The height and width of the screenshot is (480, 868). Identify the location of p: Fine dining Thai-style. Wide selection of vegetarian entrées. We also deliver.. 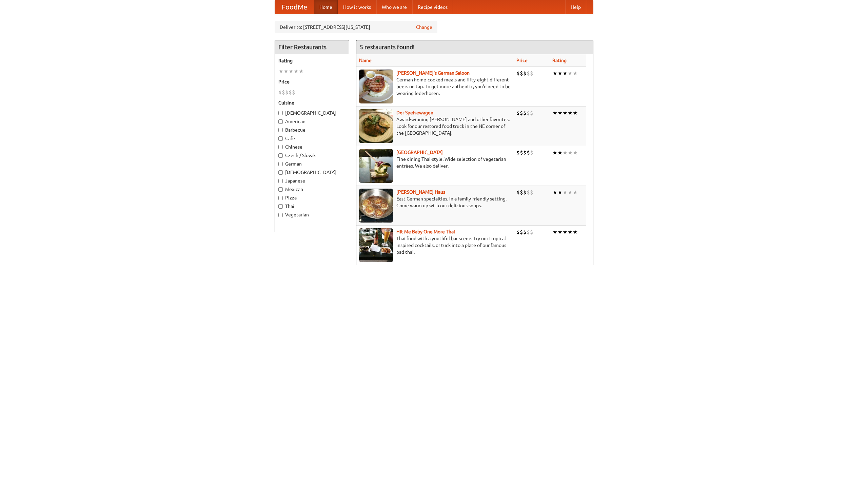
(435, 162).